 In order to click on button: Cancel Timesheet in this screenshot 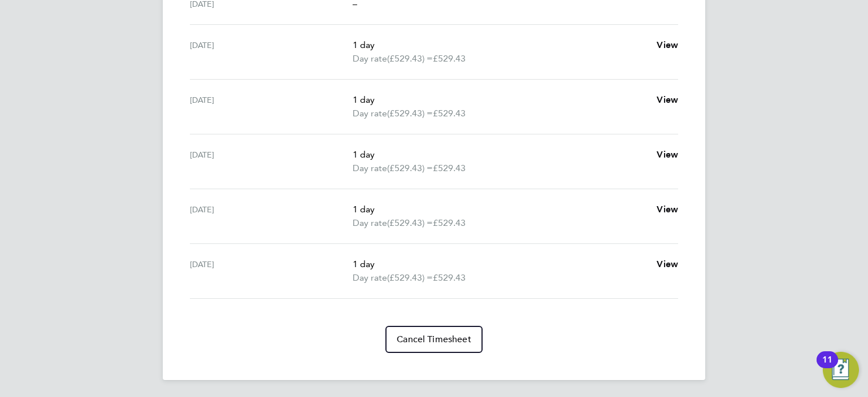, I will do `click(434, 340)`.